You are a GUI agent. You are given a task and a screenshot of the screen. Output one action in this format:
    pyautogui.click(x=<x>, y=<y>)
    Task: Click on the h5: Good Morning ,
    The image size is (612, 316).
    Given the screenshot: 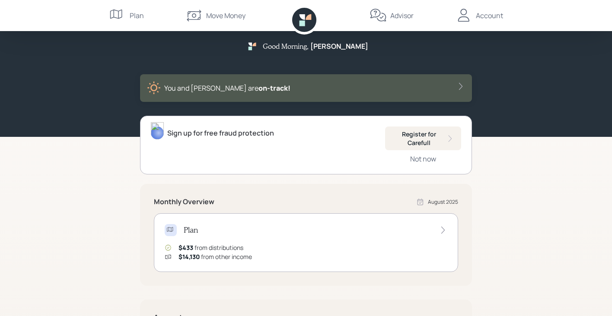 What is the action you would take?
    pyautogui.click(x=286, y=46)
    